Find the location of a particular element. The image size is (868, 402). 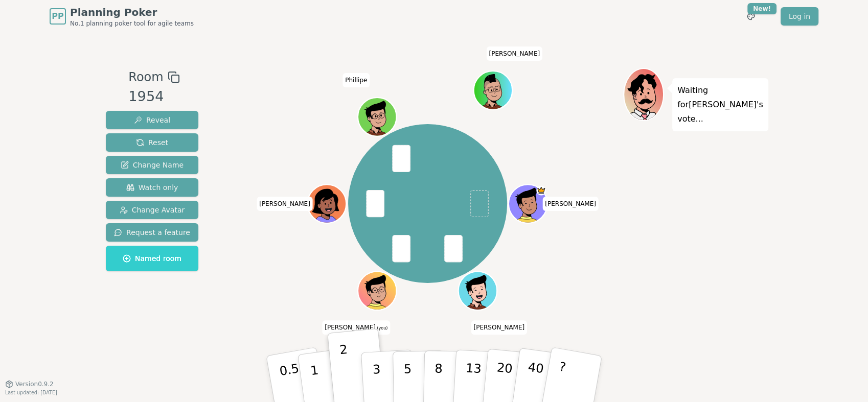

span: Planning Poker is located at coordinates (132, 13).